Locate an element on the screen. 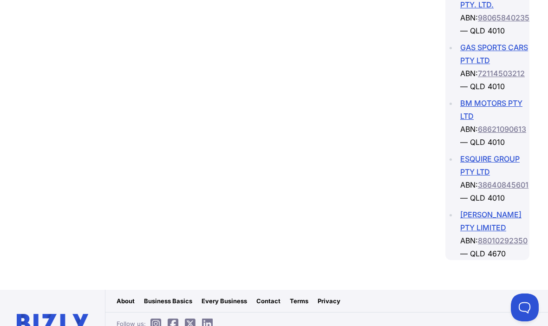 This screenshot has height=326, width=548. a: 68621090613 is located at coordinates (502, 129).